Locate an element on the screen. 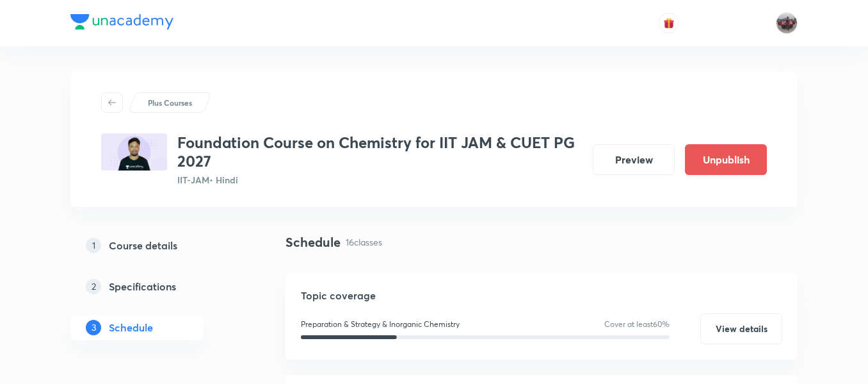  h4: Schedule is located at coordinates (313, 242).